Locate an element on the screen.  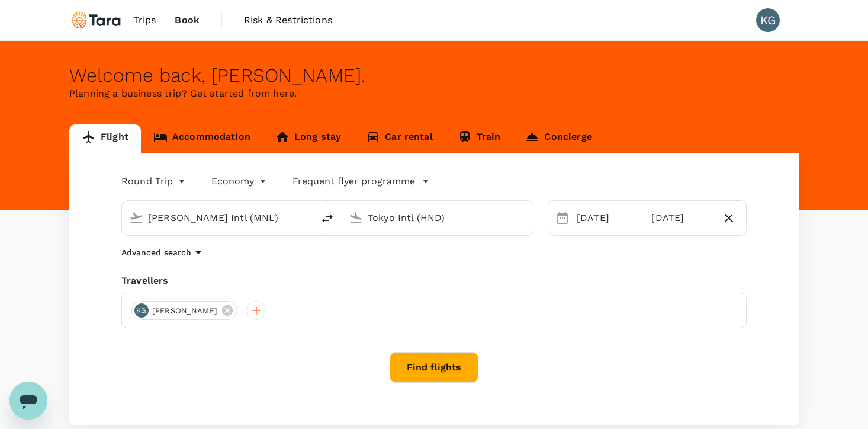
a: Accommodation is located at coordinates (202, 139).